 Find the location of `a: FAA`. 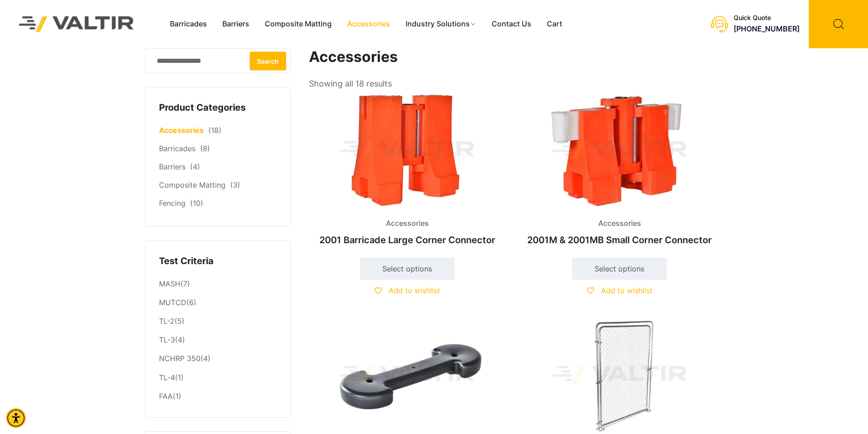

a: FAA is located at coordinates (166, 396).